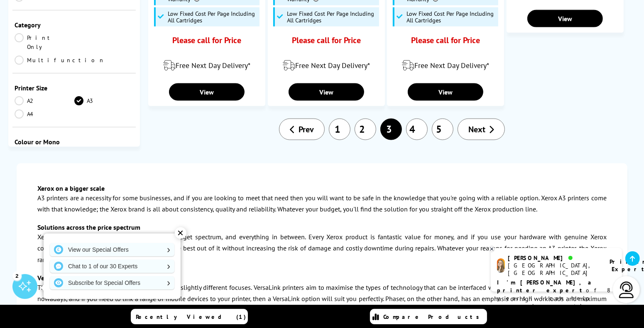 This screenshot has width=644, height=328. I want to click on p: of 8 years! I can help you choose the right product, so click(556, 298).